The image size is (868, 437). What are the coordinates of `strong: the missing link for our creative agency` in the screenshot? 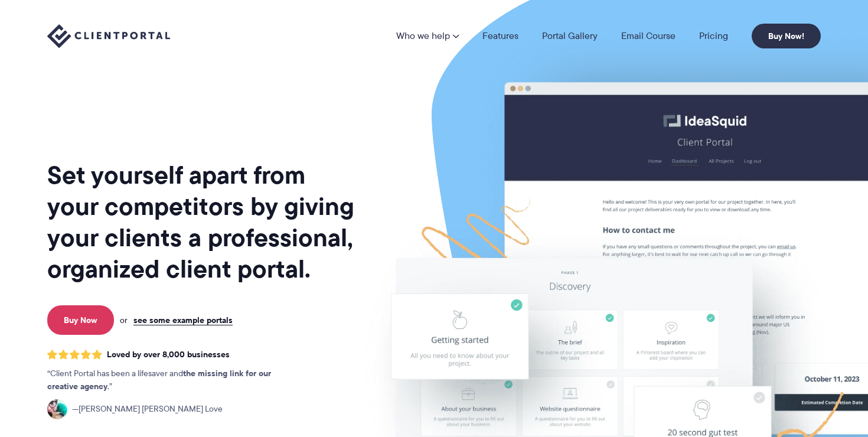 It's located at (158, 380).